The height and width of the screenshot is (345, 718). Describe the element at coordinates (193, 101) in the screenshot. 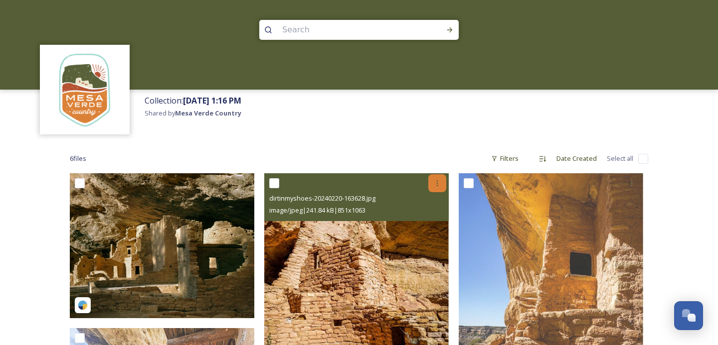

I see `span: Collection:` at that location.